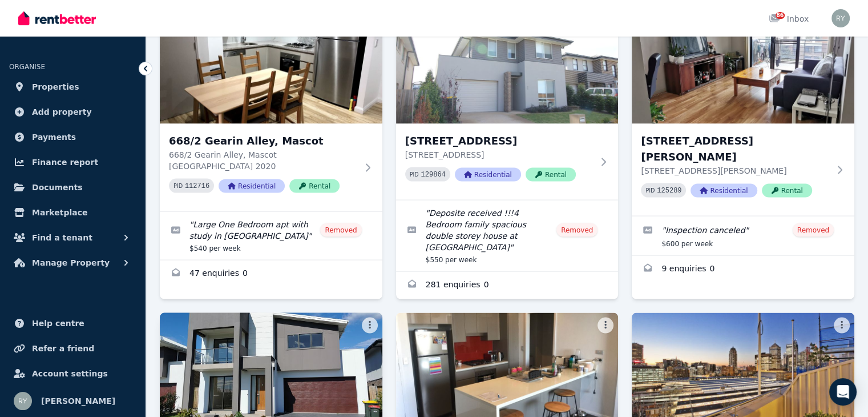  I want to click on span: Find a tenant, so click(62, 238).